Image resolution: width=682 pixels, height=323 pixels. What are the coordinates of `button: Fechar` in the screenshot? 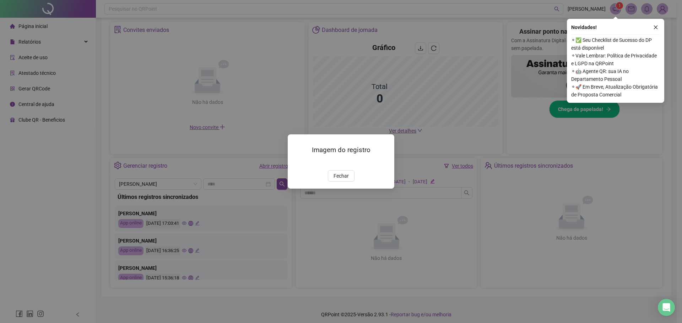 It's located at (341, 176).